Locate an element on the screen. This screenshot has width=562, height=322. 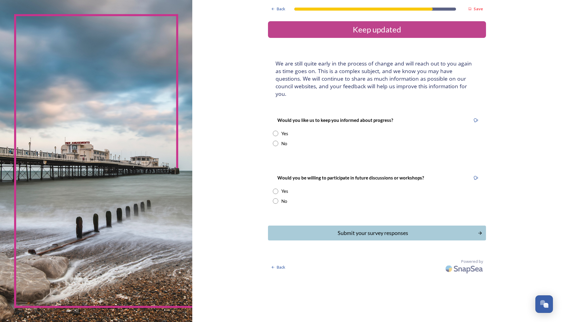
button: Continue is located at coordinates (377, 233).